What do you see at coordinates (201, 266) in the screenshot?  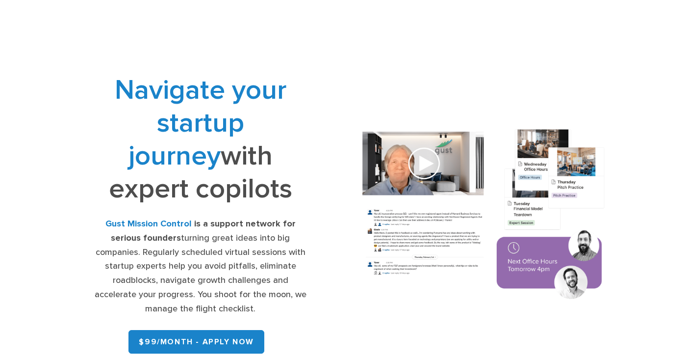 I see `div: turning great ideas into big companies. Regularly scheduled virtual sessions with startup experts...` at bounding box center [201, 266].